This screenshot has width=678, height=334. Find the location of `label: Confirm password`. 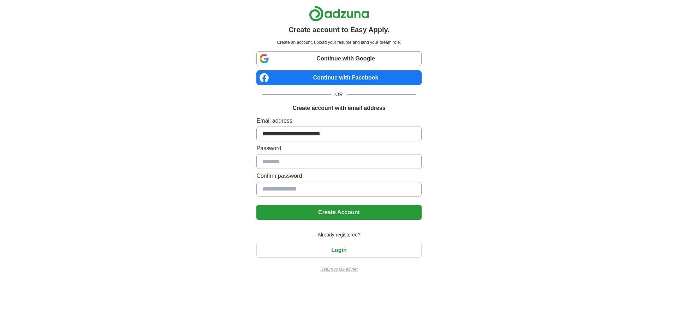

label: Confirm password is located at coordinates (339, 176).